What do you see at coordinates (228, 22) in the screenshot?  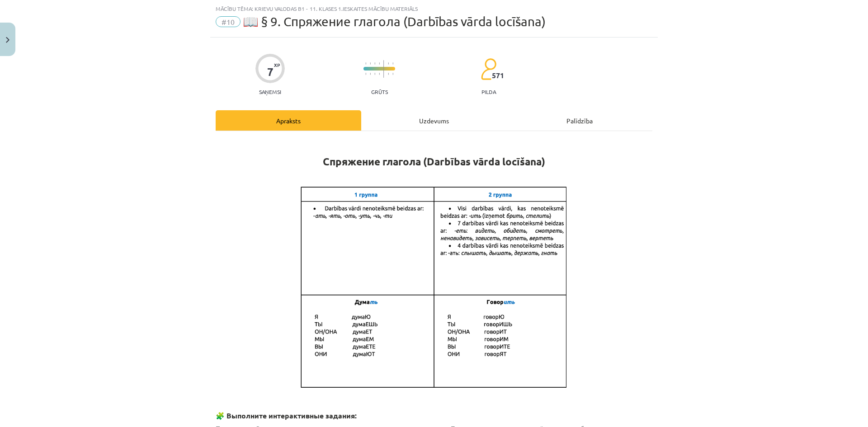 I see `span: #10` at bounding box center [228, 22].